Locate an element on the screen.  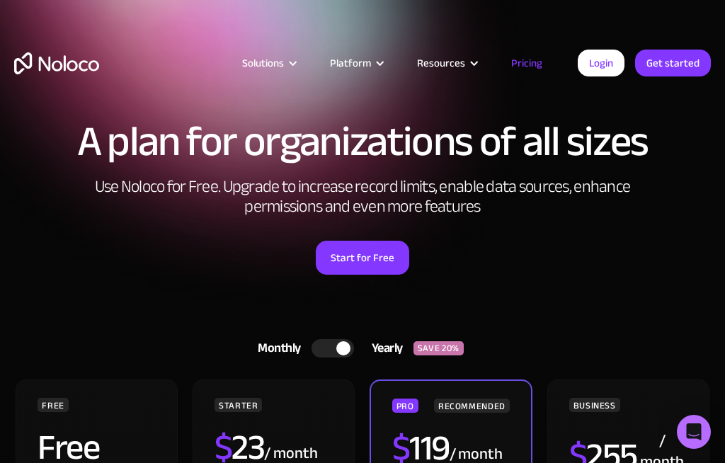
div: Open Intercom Messenger is located at coordinates (694, 432).